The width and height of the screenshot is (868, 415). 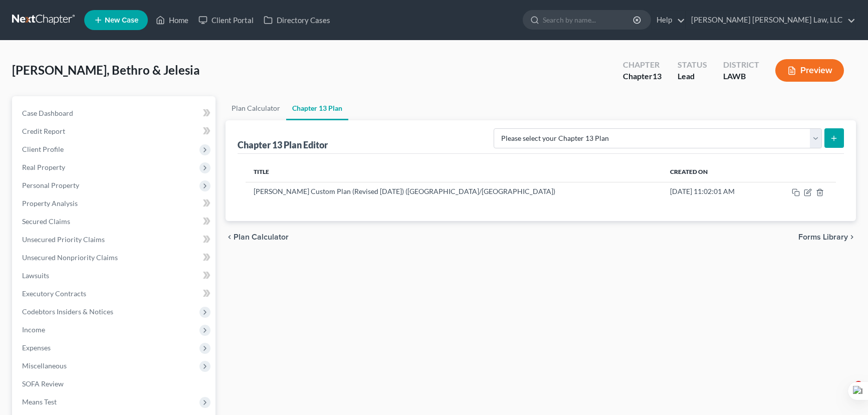 I want to click on i: chevron_left, so click(x=230, y=237).